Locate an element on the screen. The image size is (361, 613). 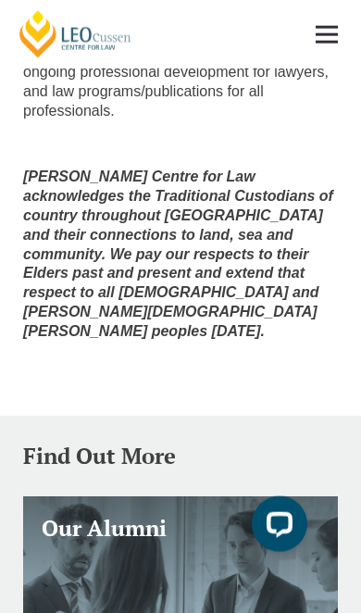
h3: Our Alumni is located at coordinates (180, 528).